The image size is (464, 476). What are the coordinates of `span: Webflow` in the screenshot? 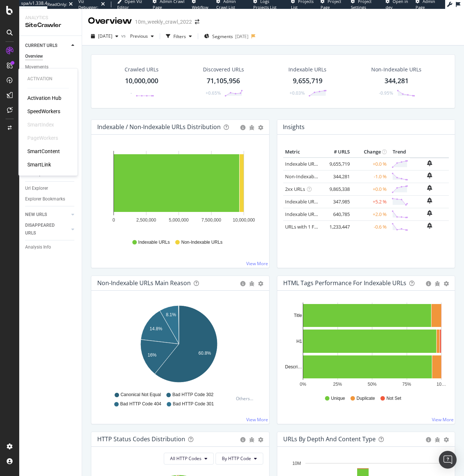 It's located at (200, 7).